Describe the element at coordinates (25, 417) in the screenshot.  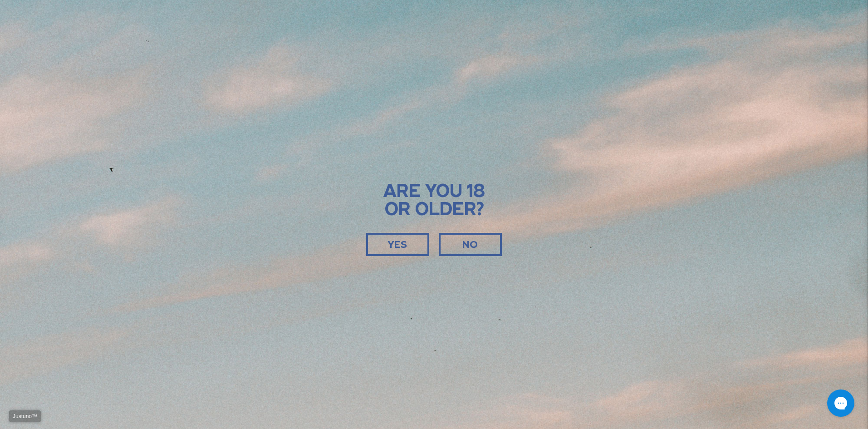
I see `a: Justuno™` at that location.